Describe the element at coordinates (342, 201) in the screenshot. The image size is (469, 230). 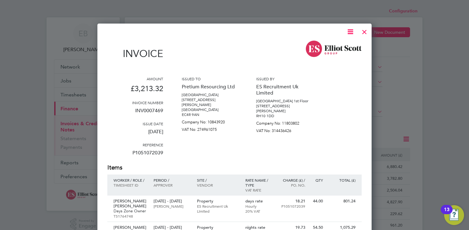
I see `p: 801.24` at that location.